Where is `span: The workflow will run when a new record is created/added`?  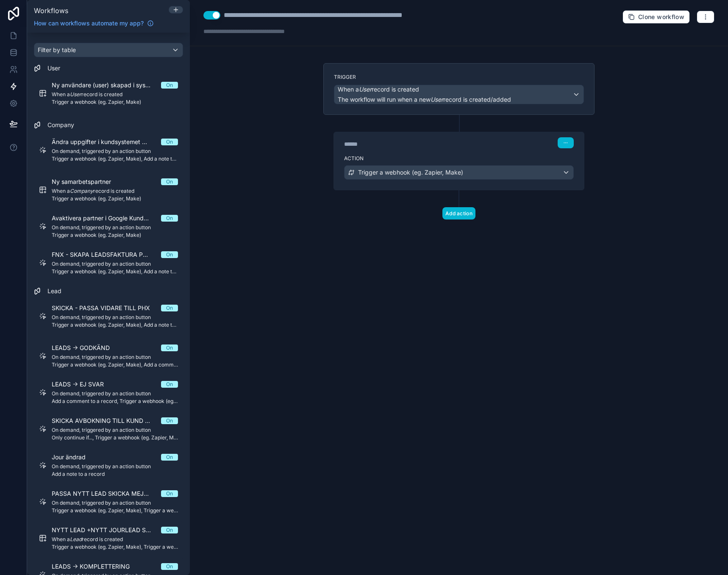
span: The workflow will run when a new record is created/added is located at coordinates (424, 99).